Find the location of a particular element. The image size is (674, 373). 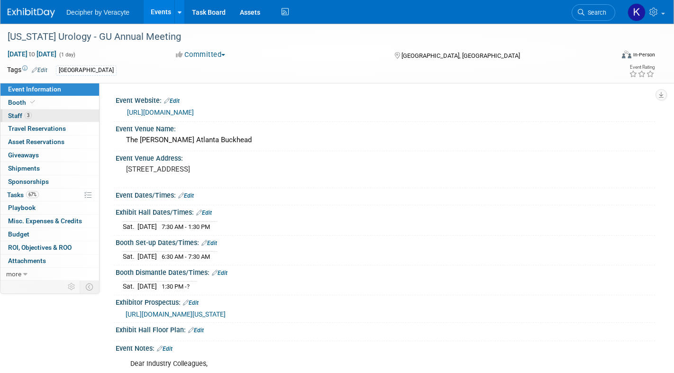

a: Asset Reservations is located at coordinates (50, 142).